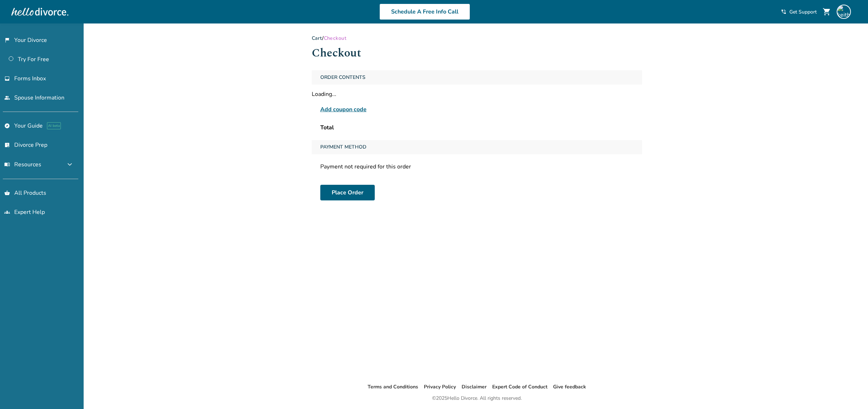 Image resolution: width=868 pixels, height=409 pixels. Describe the element at coordinates (30, 79) in the screenshot. I see `span: Forms Inbox` at that location.